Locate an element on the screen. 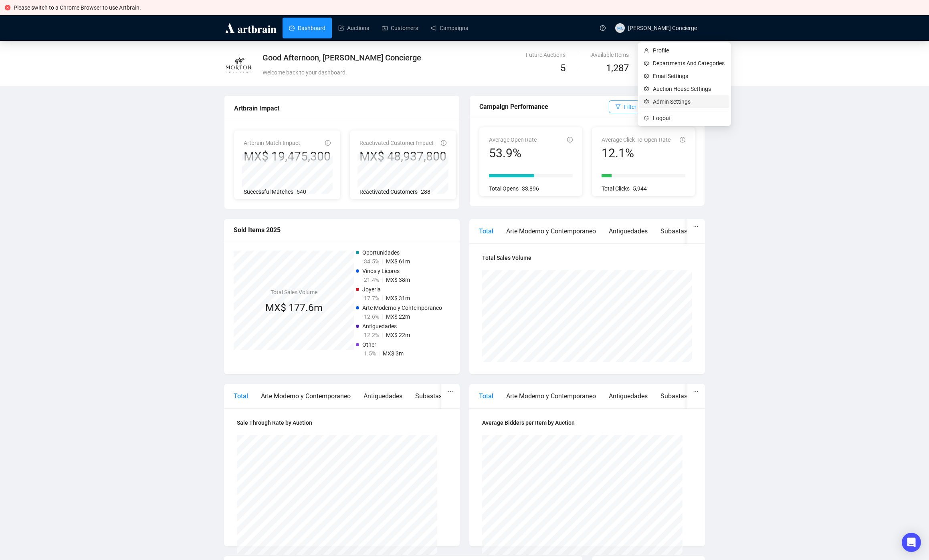 The image size is (929, 560). span: question-circle is located at coordinates (603, 29).